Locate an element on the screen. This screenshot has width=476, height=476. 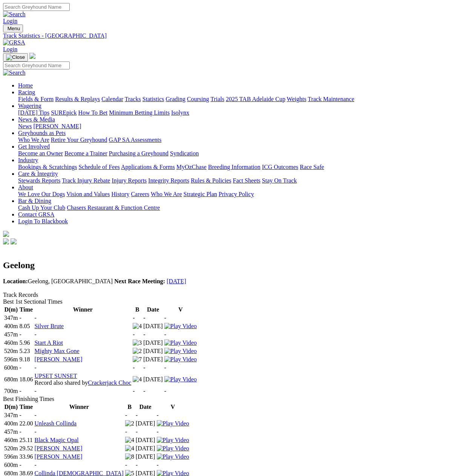
a: Careers is located at coordinates (140, 194).